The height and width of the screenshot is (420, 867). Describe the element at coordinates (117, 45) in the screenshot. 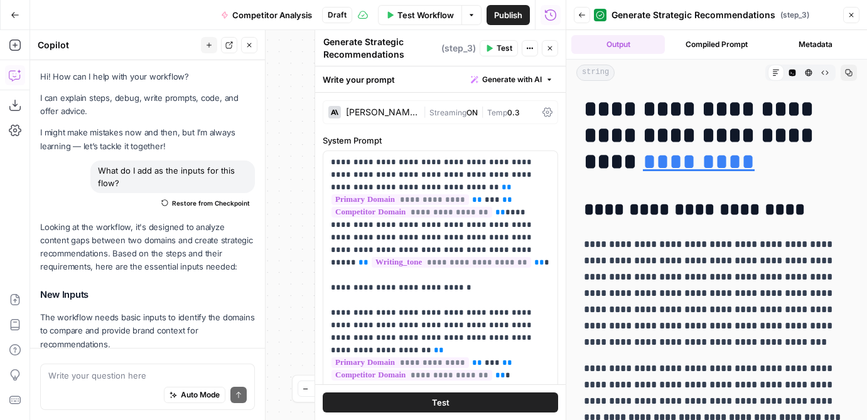

I see `div: Copilot` at that location.